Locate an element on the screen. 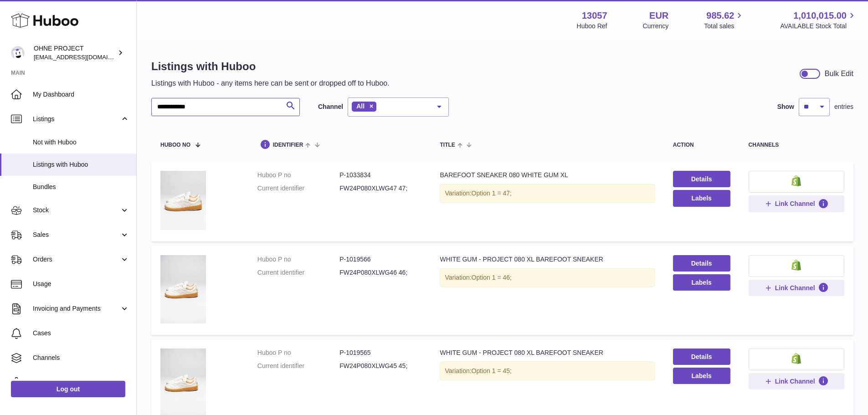 The width and height of the screenshot is (868, 415). div: channels is located at coordinates (797, 145).